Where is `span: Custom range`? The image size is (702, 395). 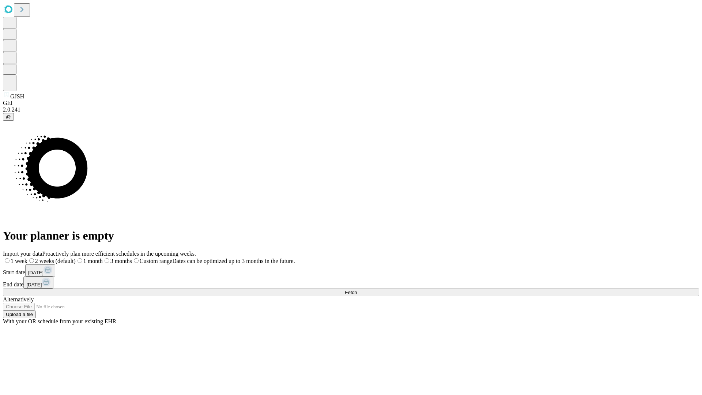
span: Custom range is located at coordinates (156, 261).